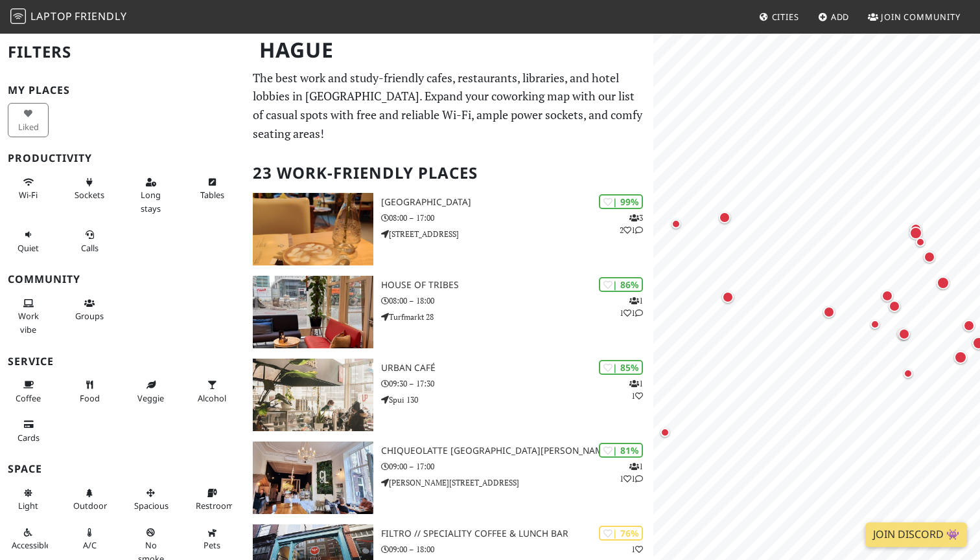  What do you see at coordinates (89, 309) in the screenshot?
I see `button: Groups` at bounding box center [89, 309].